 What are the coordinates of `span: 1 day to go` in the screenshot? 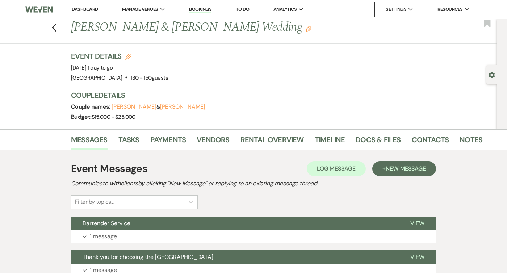 It's located at (100, 68).